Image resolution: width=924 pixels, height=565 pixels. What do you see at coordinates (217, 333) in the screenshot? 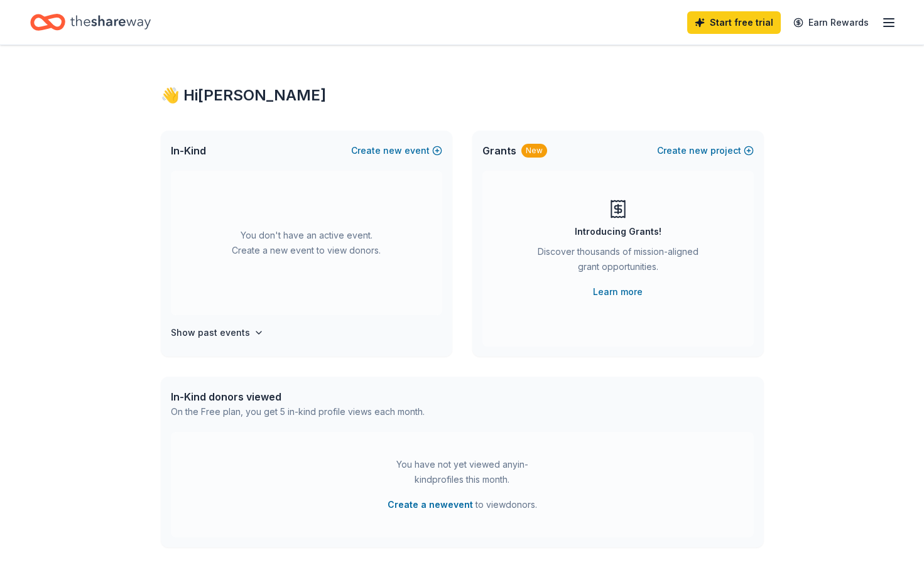
I see `button: Show past events` at bounding box center [217, 333].